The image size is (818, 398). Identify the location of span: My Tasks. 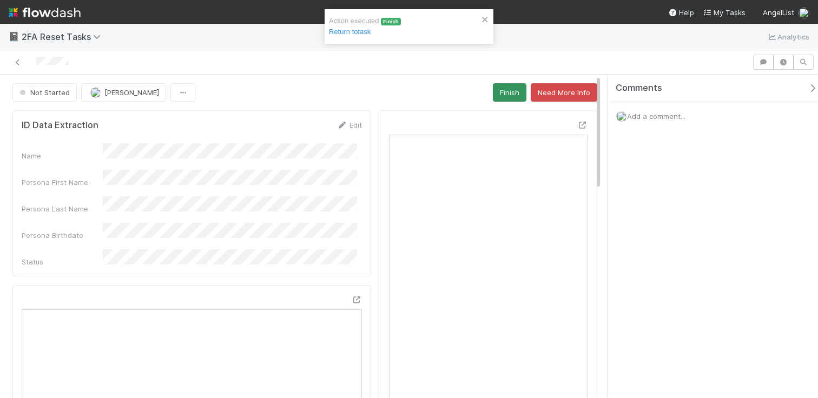
(724, 12).